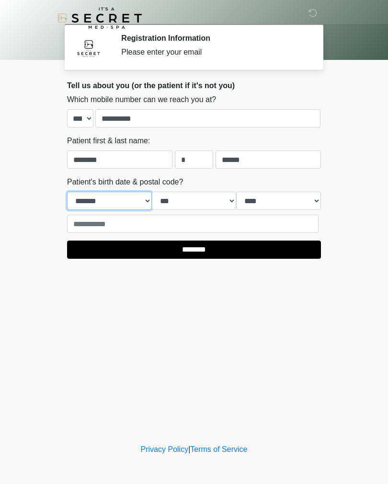 The width and height of the screenshot is (388, 484). What do you see at coordinates (194, 85) in the screenshot?
I see `h2: Tell us about you (or the patient if it's not you)` at bounding box center [194, 85].